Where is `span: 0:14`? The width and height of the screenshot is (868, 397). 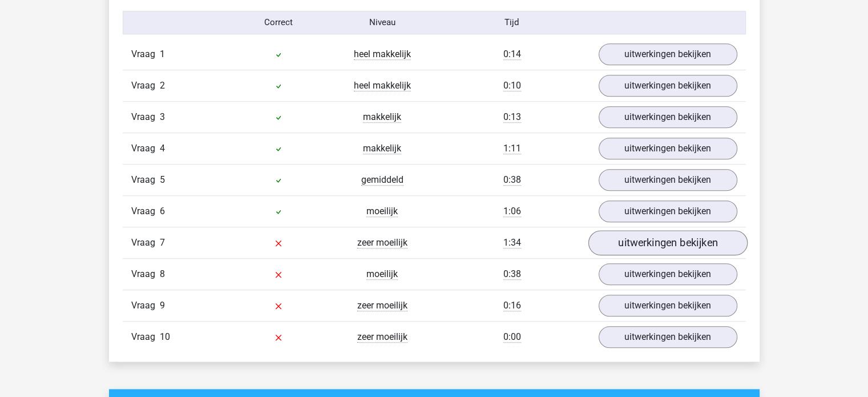
span: 0:14 is located at coordinates (512, 54).